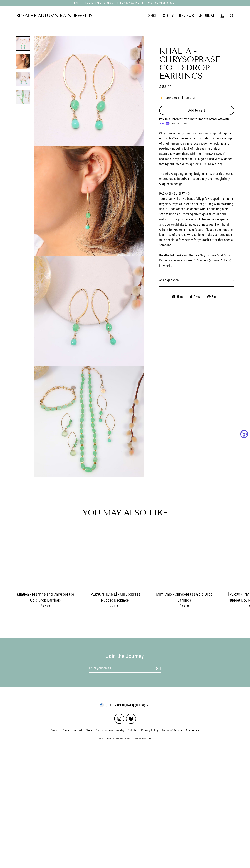 The height and width of the screenshot is (868, 250). I want to click on a: Journal, so click(78, 730).